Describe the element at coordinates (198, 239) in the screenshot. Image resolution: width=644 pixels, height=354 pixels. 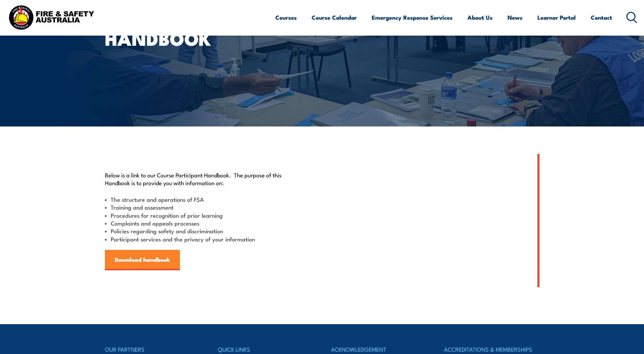
I see `li: Participant services and the privacy of your information` at that location.